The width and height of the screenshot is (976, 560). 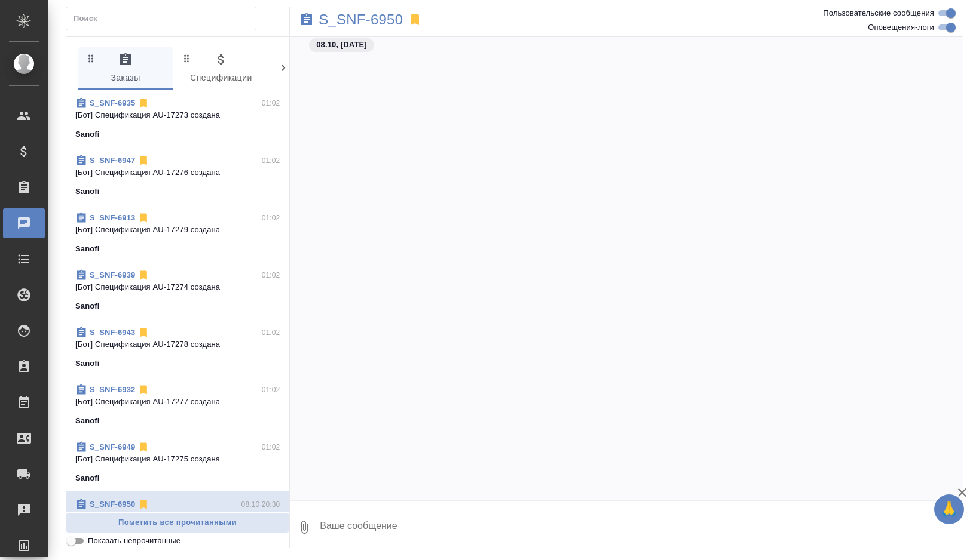 I want to click on p: [Бот] Спецификация AU-17277 создана, so click(x=177, y=402).